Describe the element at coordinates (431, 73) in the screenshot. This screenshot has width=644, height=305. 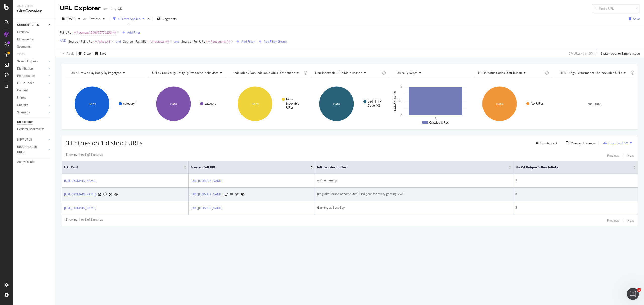
I see `h4: URLs by Depth` at that location.